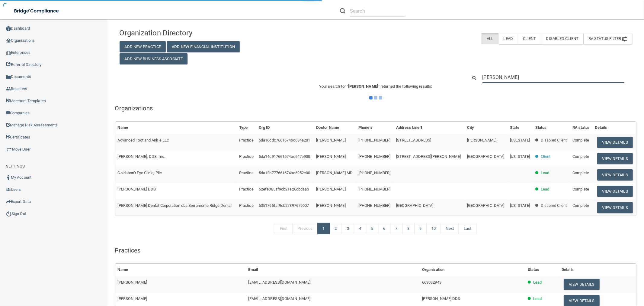  I want to click on label: All, so click(489, 38).